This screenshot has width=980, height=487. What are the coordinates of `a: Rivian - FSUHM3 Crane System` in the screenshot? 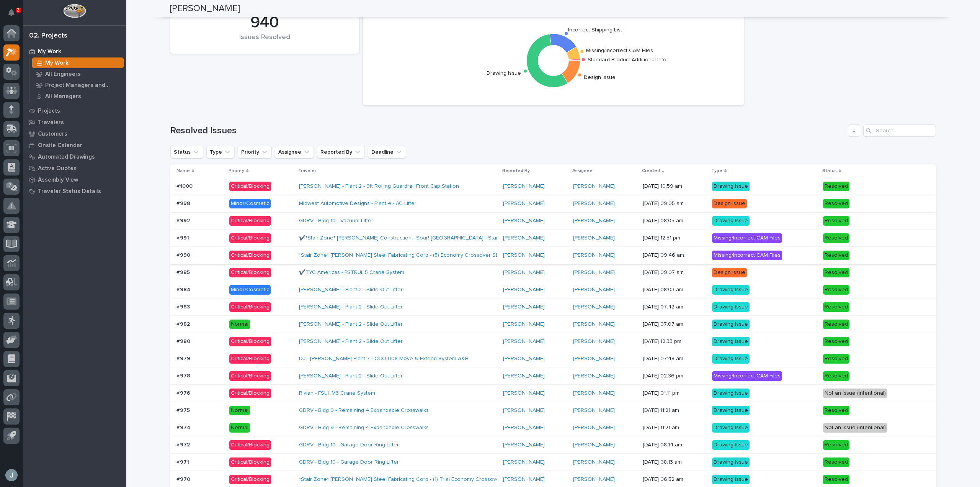 It's located at (336, 393).